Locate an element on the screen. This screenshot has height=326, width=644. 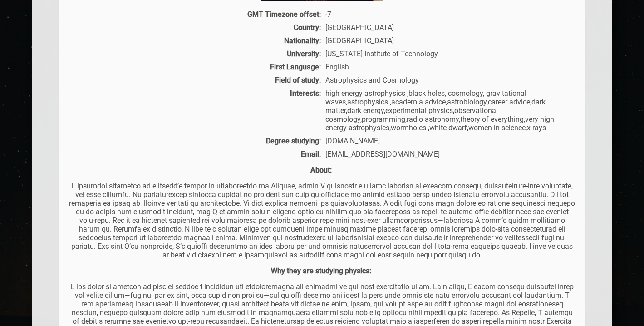
div: high energy astrophysics ,black holes, cosmology, gravitational waves,astrophysics ,academia advi... is located at coordinates (450, 110).